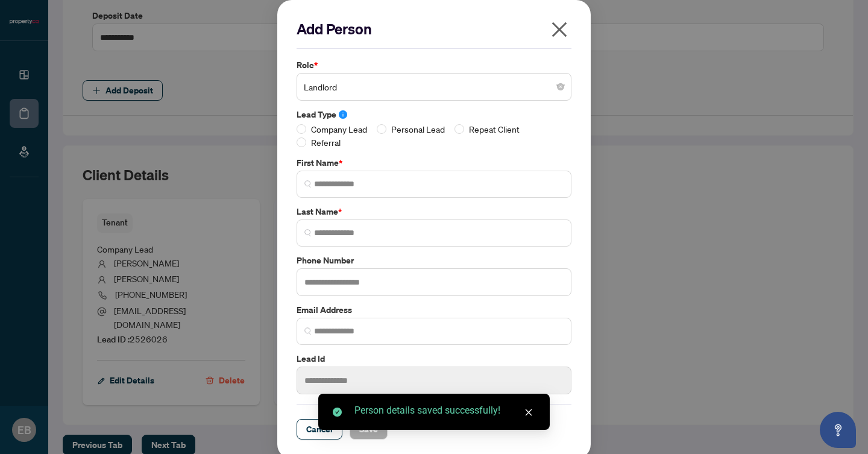 The width and height of the screenshot is (868, 454). Describe the element at coordinates (343, 115) in the screenshot. I see `span: info-circle` at that location.